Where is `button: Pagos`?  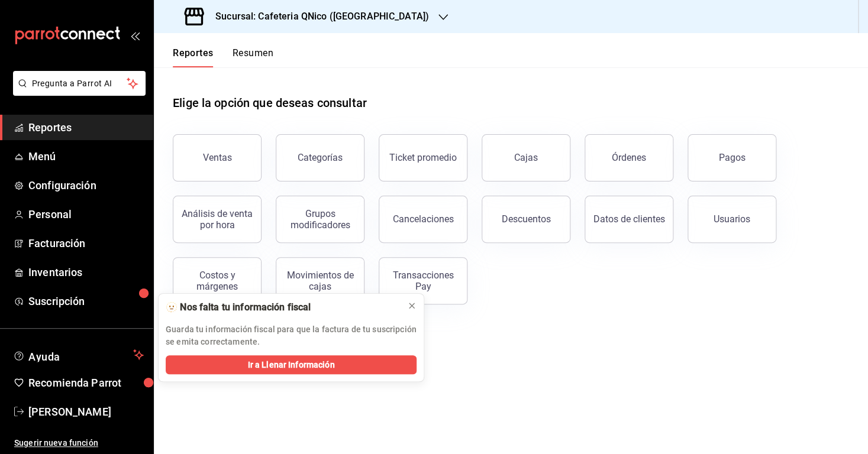 button: Pagos is located at coordinates (732, 158).